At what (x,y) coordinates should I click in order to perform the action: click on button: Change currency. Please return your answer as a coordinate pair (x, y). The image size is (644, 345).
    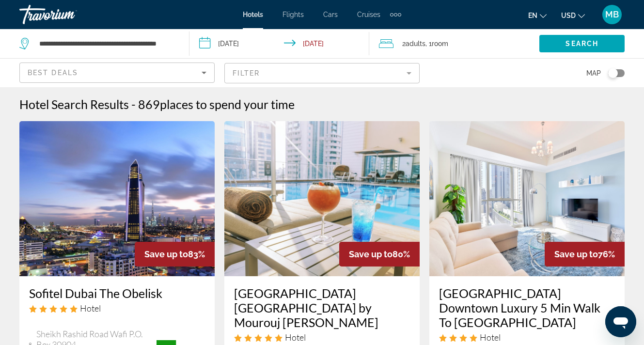
    Looking at the image, I should click on (573, 15).